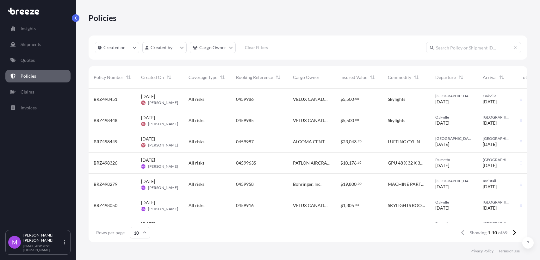  Describe the element at coordinates (346, 184) in the screenshot. I see `span: 19` at that location.